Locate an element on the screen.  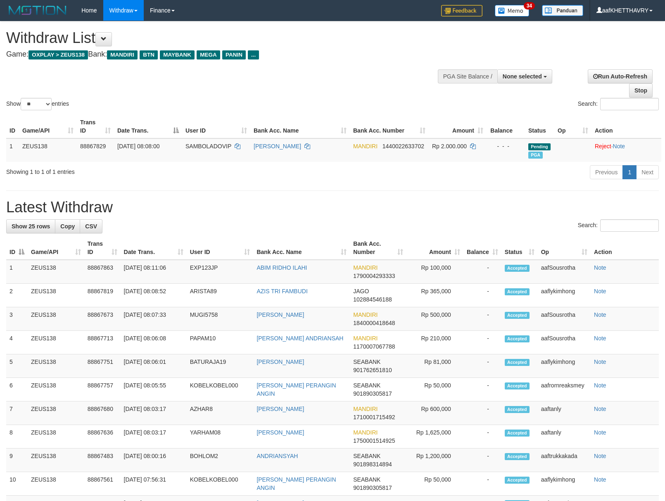
td: 7 is located at coordinates (17, 413).